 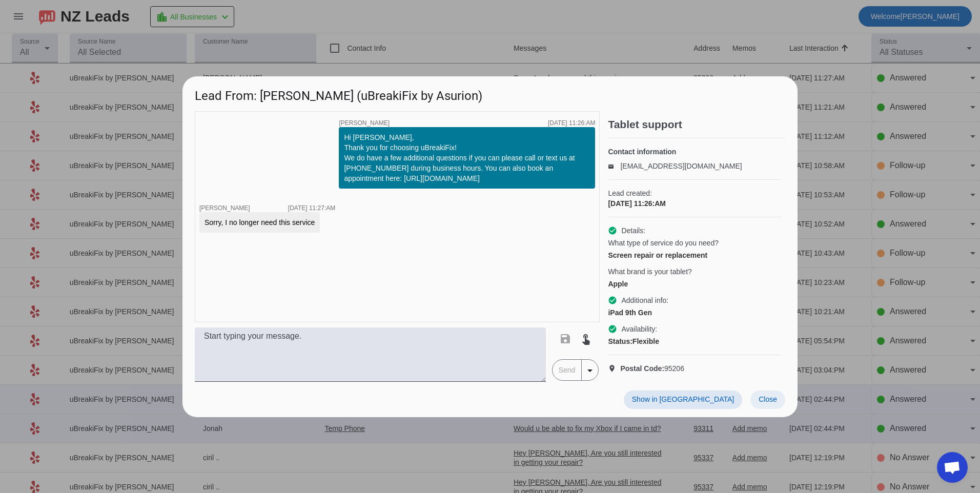 I want to click on strong: Postal Code:, so click(x=642, y=368).